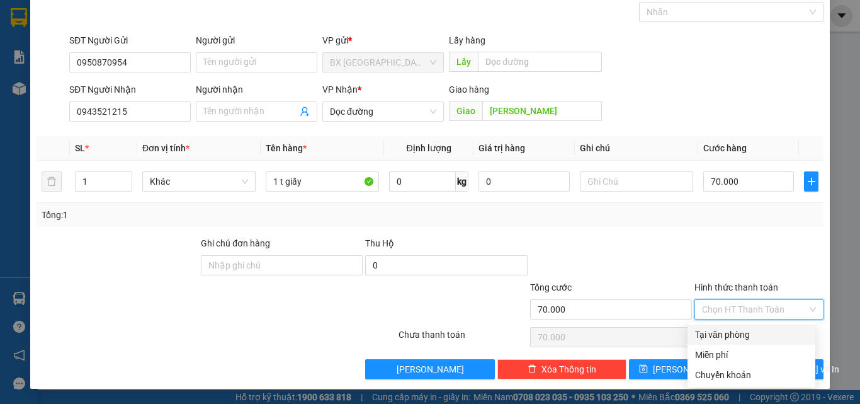 This screenshot has height=404, width=860. I want to click on span: BX Quảng Ngãi, so click(383, 62).